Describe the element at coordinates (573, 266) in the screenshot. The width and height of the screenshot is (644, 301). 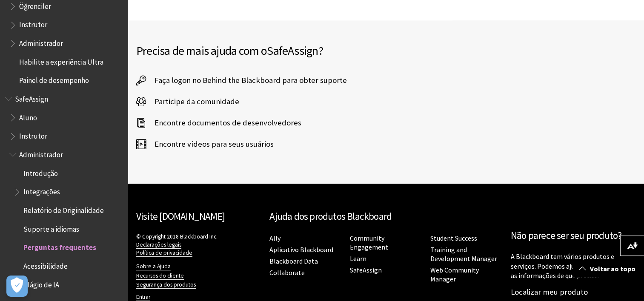
I see `p: A Blackboard tem vários produtos e serviços. Podemos ajudar você a encontrar as informações de qu...` at that location.